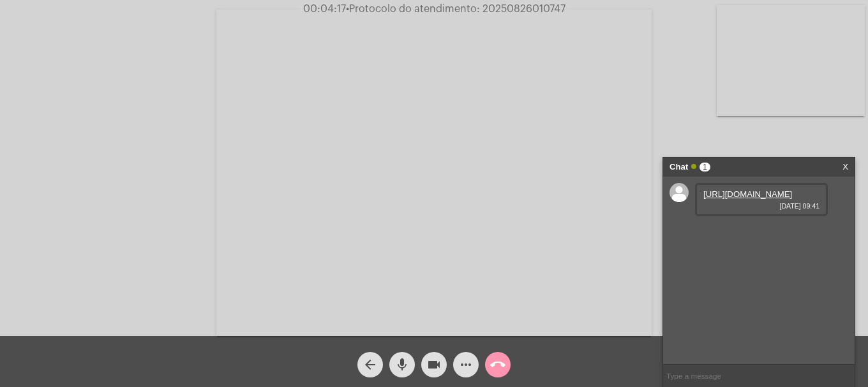 This screenshot has width=868, height=387. Describe the element at coordinates (370, 365) in the screenshot. I see `mat-icon: arrow_back` at that location.